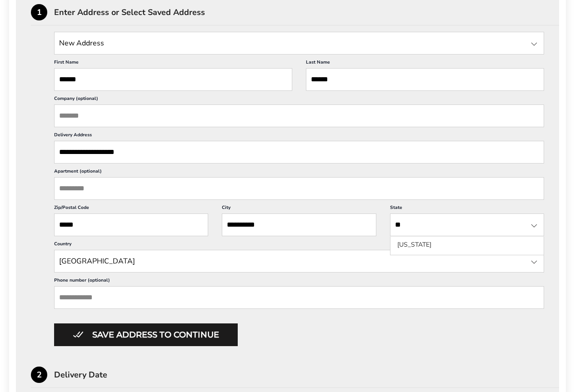 The width and height of the screenshot is (575, 392). Describe the element at coordinates (299, 173) in the screenshot. I see `label: Apartment (optional)` at that location.